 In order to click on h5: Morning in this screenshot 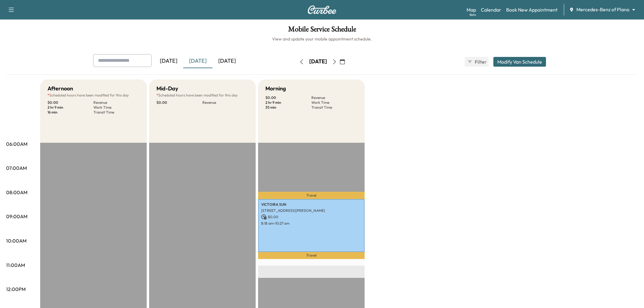, I will do `click(275, 88)`.